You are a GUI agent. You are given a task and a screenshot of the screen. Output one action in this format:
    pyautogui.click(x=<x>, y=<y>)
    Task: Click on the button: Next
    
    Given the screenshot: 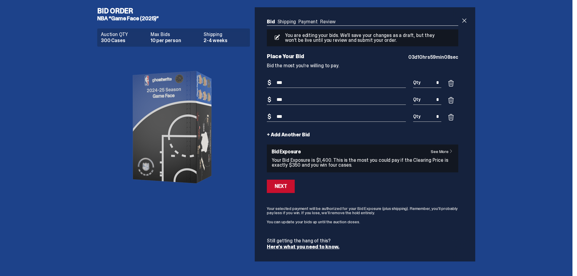 What is the action you would take?
    pyautogui.click(x=281, y=186)
    